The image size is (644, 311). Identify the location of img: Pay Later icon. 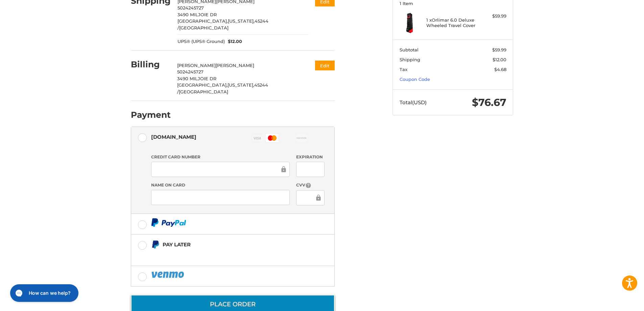
(155, 244).